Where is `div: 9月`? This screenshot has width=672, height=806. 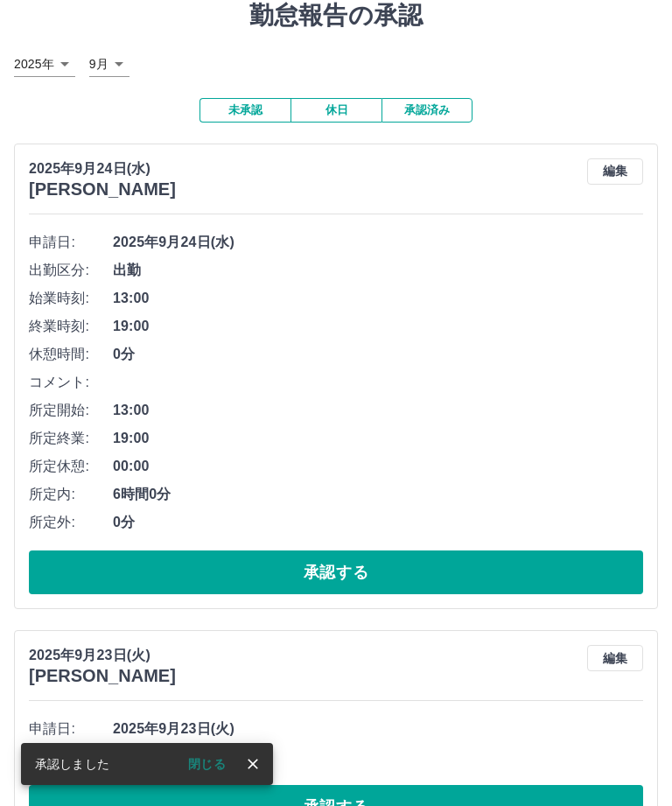 div: 9月 is located at coordinates (110, 64).